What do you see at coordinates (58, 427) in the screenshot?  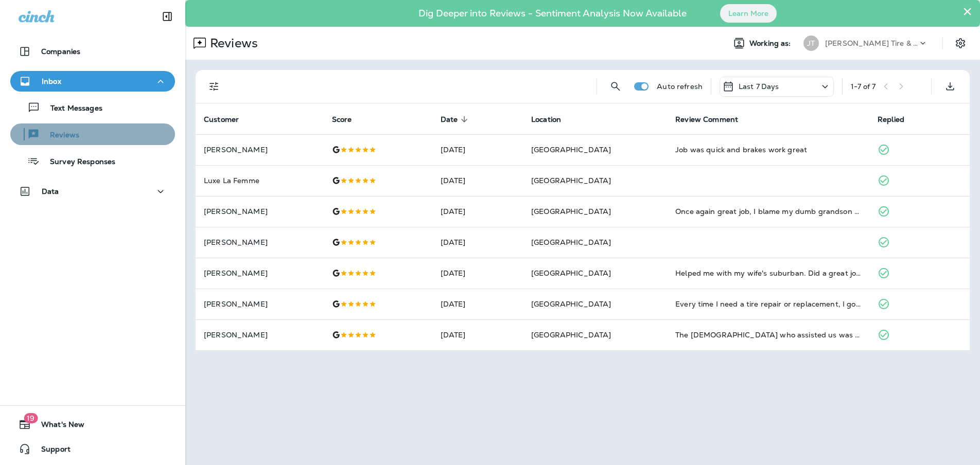 I see `span: What's New` at bounding box center [58, 427].